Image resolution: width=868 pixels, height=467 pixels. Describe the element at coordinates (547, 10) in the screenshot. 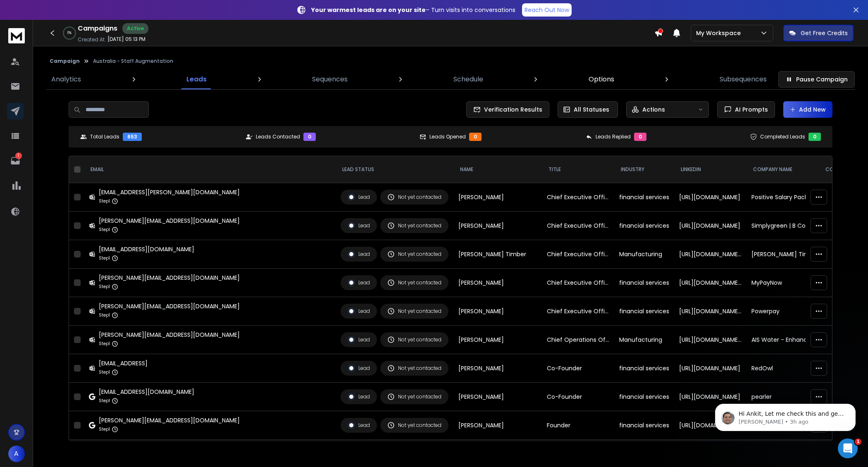

I see `a: Reach Out Now` at that location.